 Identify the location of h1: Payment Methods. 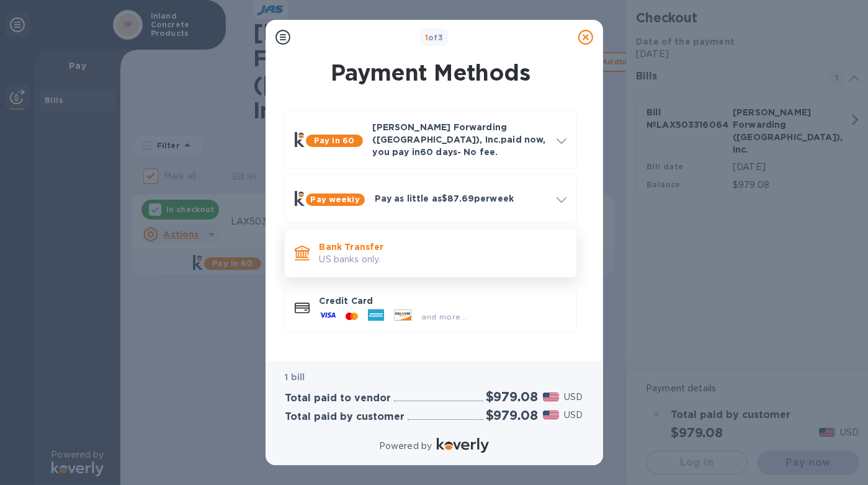
(431, 73).